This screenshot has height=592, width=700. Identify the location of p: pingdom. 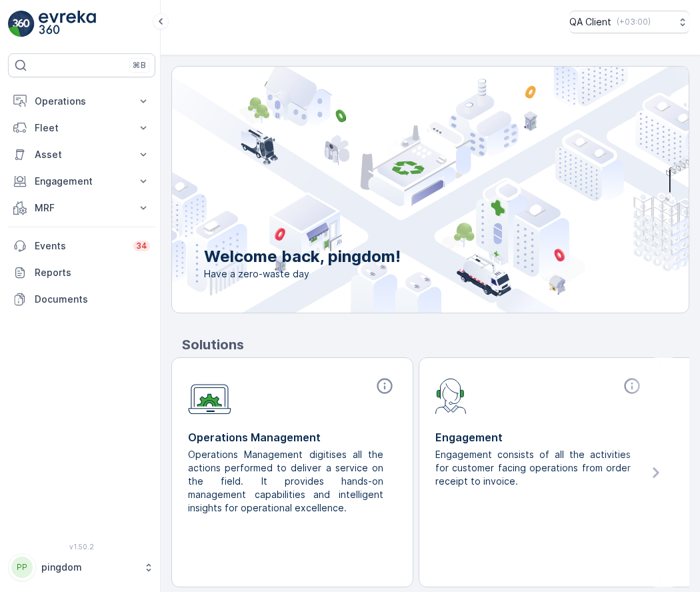
(88, 567).